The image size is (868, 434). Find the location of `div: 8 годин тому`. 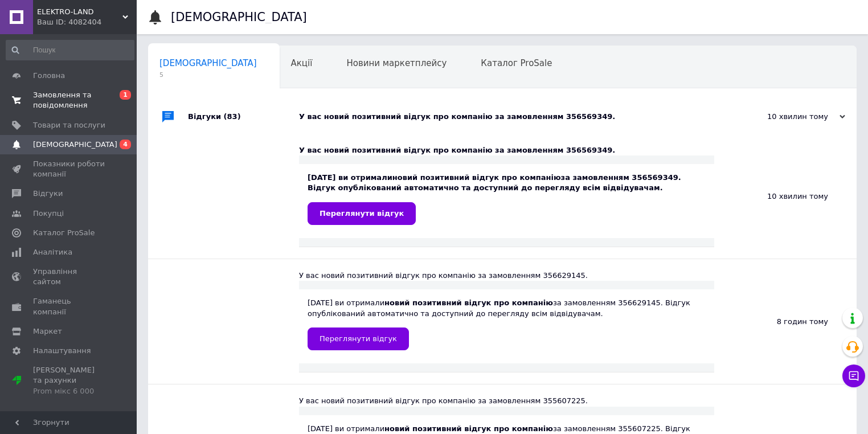

div: 8 годин тому is located at coordinates (785, 322).